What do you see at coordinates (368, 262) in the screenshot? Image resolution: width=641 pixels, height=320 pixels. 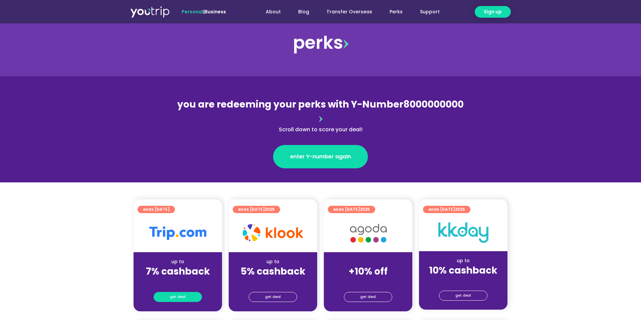 I see `span: up to` at bounding box center [368, 262].